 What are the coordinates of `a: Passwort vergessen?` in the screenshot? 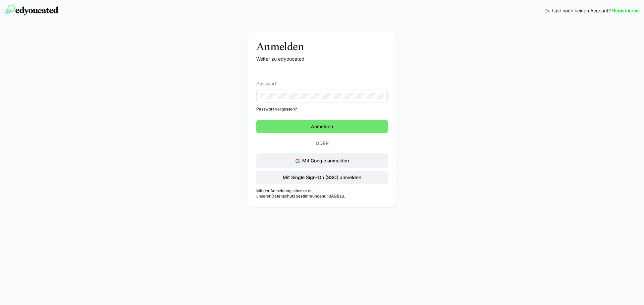 It's located at (322, 110).